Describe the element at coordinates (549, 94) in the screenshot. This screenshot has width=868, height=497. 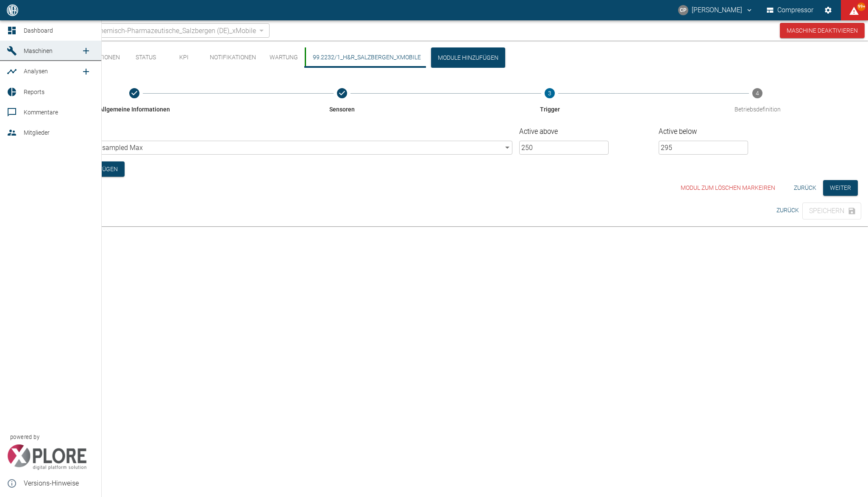
I see `text: 3` at that location.